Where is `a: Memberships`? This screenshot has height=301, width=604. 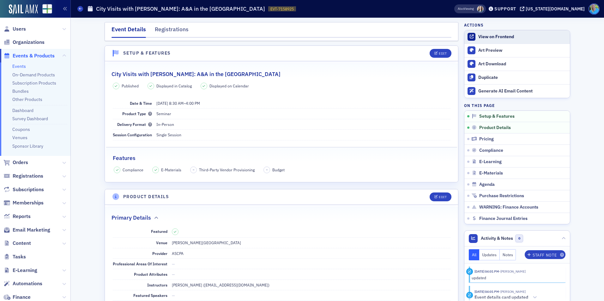 a: Memberships is located at coordinates (23, 203).